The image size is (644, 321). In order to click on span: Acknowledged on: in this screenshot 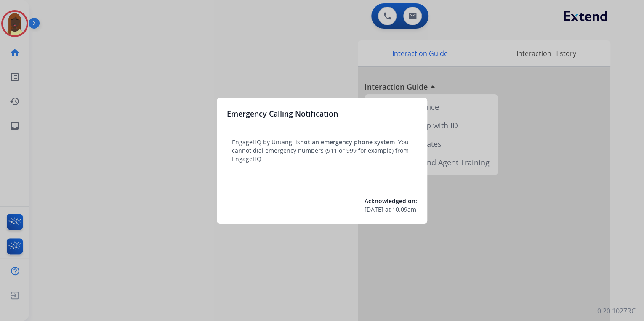, I will do `click(390, 201)`.